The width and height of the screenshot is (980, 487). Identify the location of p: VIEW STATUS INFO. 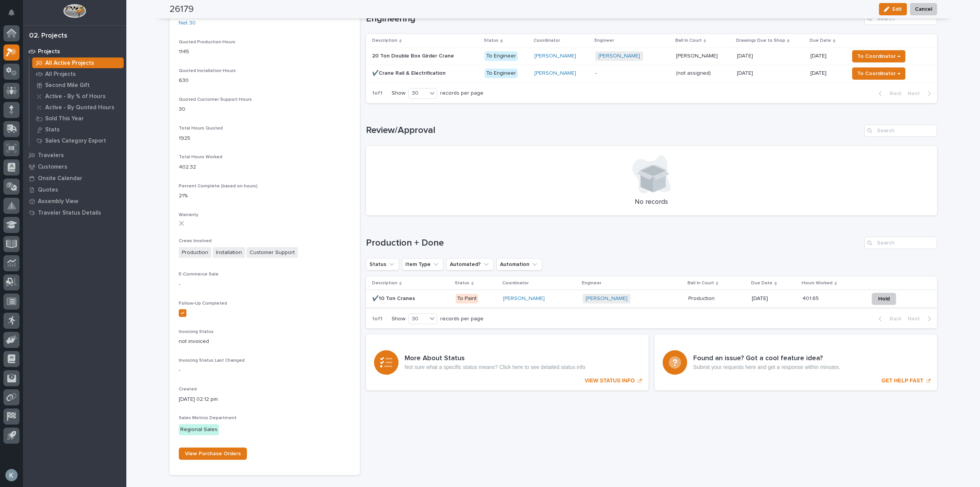
(609, 381).